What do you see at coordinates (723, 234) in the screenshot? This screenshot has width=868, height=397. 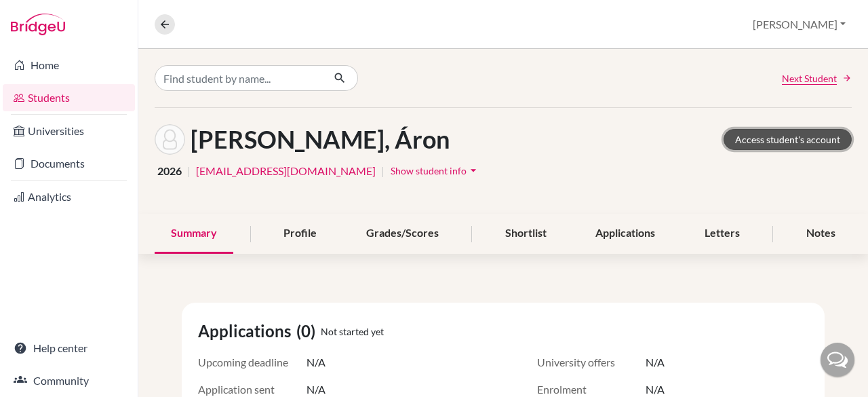 I see `div: Letters` at bounding box center [723, 234].